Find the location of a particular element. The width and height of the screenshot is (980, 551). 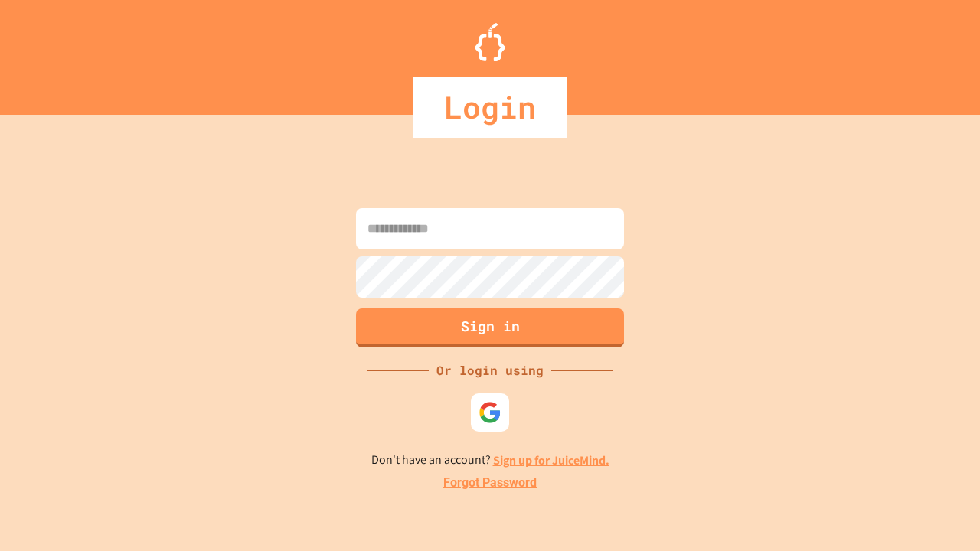

img: Logo.svg is located at coordinates (490, 42).